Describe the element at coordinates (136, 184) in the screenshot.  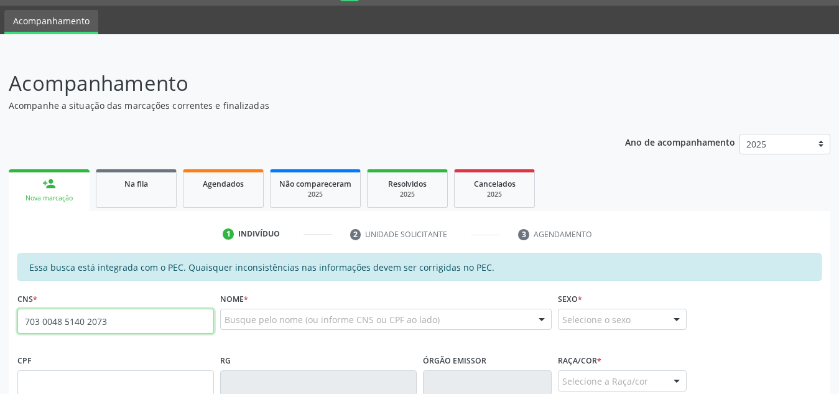
I see `span: Na fila` at that location.